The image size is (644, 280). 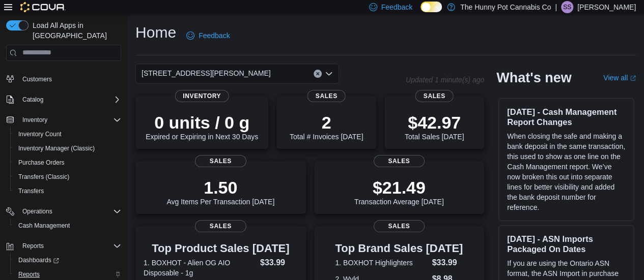 What do you see at coordinates (434, 123) in the screenshot?
I see `p: $42.97` at bounding box center [434, 123].